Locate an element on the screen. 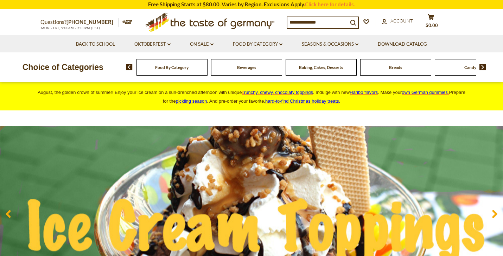  button: $0.00 is located at coordinates (431, 23).